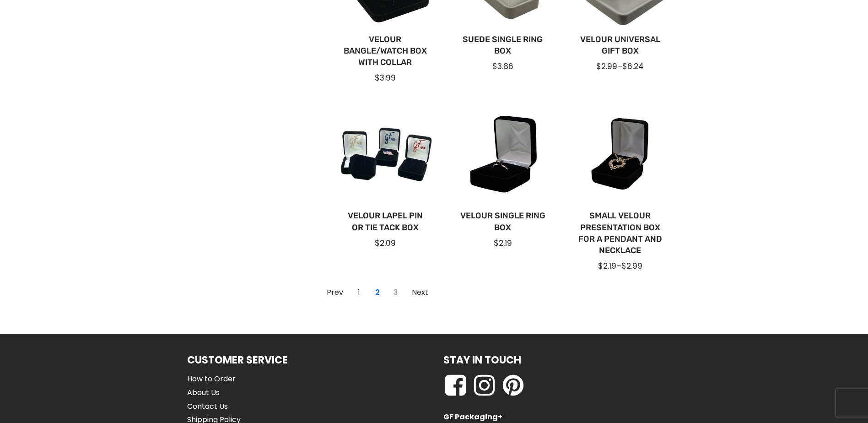 The image size is (868, 423). What do you see at coordinates (377, 292) in the screenshot?
I see `nav: Page navigation` at bounding box center [377, 292].